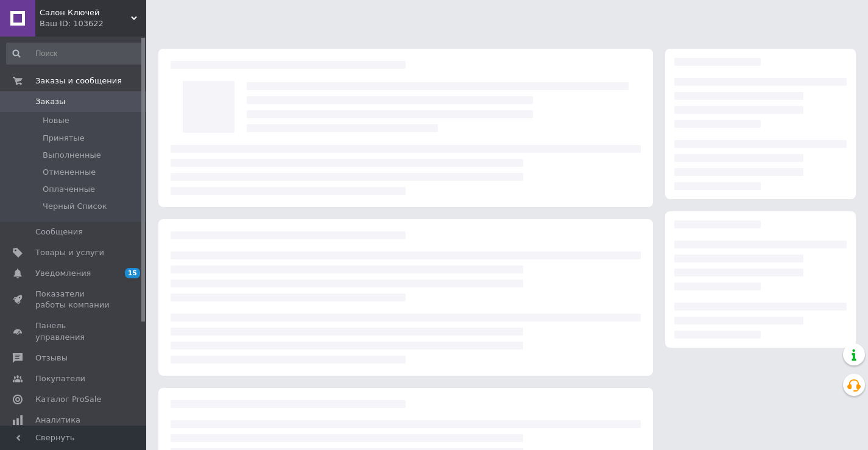 This screenshot has width=868, height=450. I want to click on span: Уведомления, so click(63, 274).